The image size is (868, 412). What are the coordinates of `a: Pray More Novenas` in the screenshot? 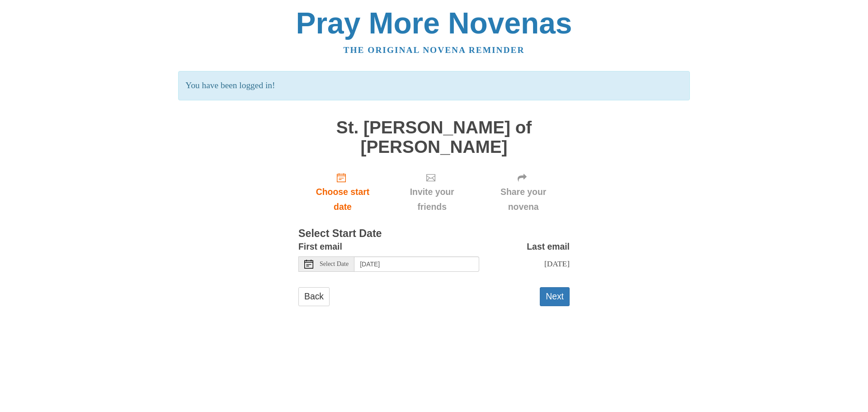 It's located at (434, 23).